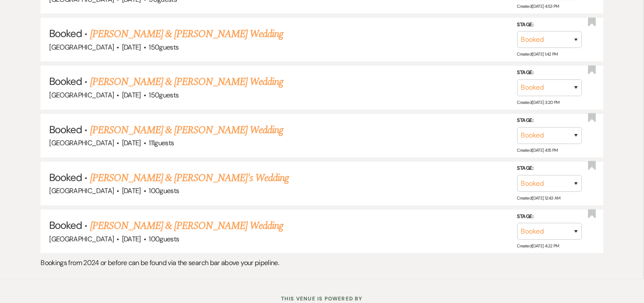 Image resolution: width=644 pixels, height=303 pixels. What do you see at coordinates (322, 263) in the screenshot?
I see `p: Bookings from 2024 or before can be found via the search bar above your pipeline.` at bounding box center [322, 263].